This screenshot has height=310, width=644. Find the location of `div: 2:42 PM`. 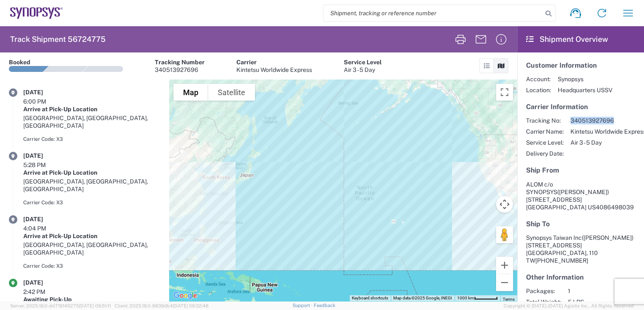

div: 2:42 PM is located at coordinates (44, 291).